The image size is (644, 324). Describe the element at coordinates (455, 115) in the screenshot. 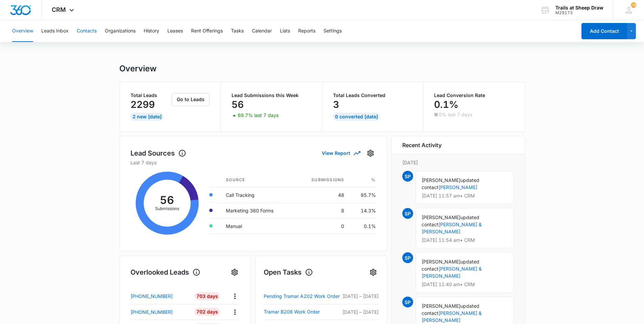

I see `p: 0% last 7 days` at that location.